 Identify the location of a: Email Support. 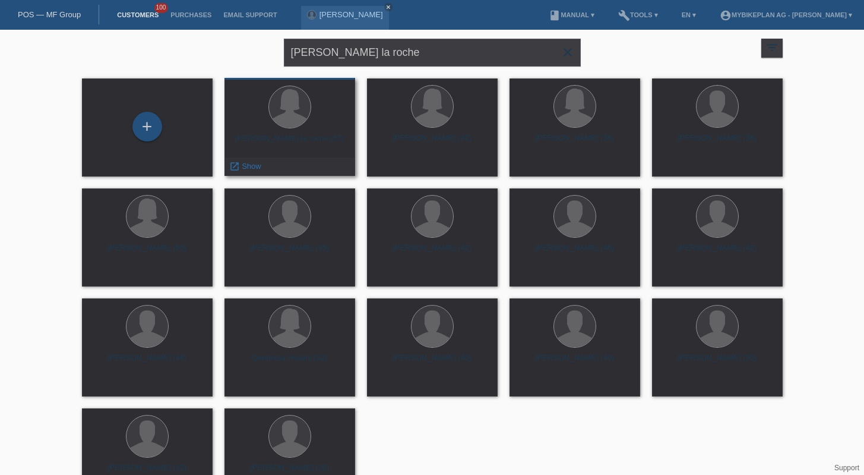
(250, 15).